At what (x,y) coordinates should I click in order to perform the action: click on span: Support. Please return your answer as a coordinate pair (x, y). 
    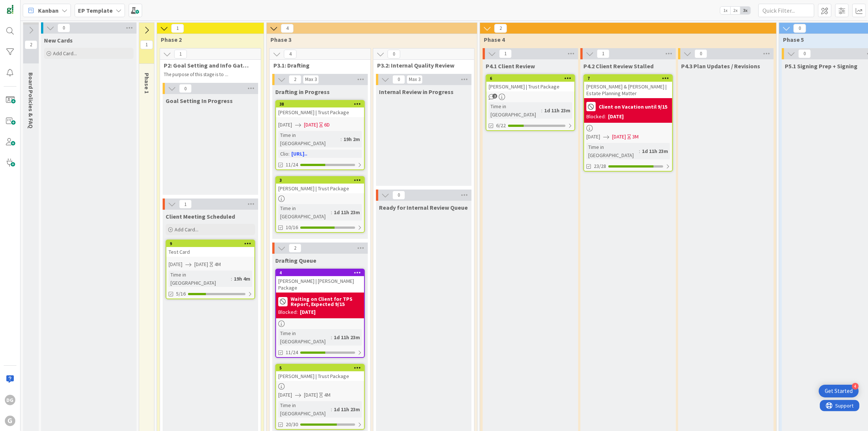
    Looking at the image, I should click on (24, 6).